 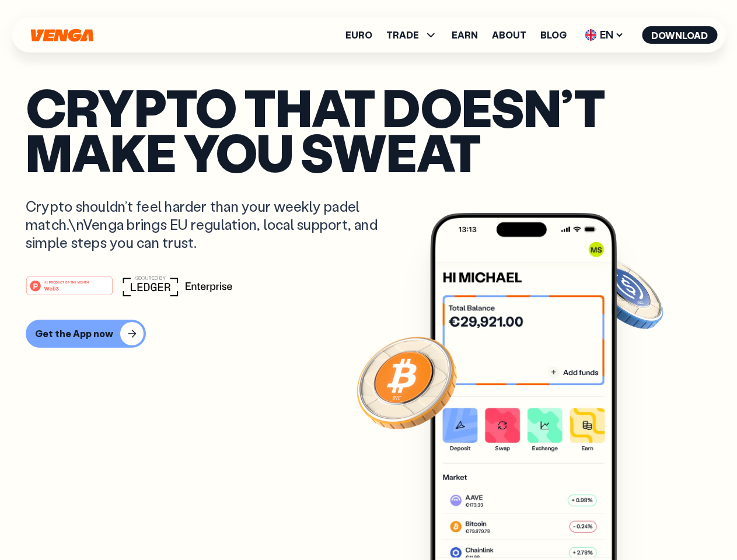 What do you see at coordinates (624, 293) in the screenshot?
I see `img: USDC coin` at bounding box center [624, 293].